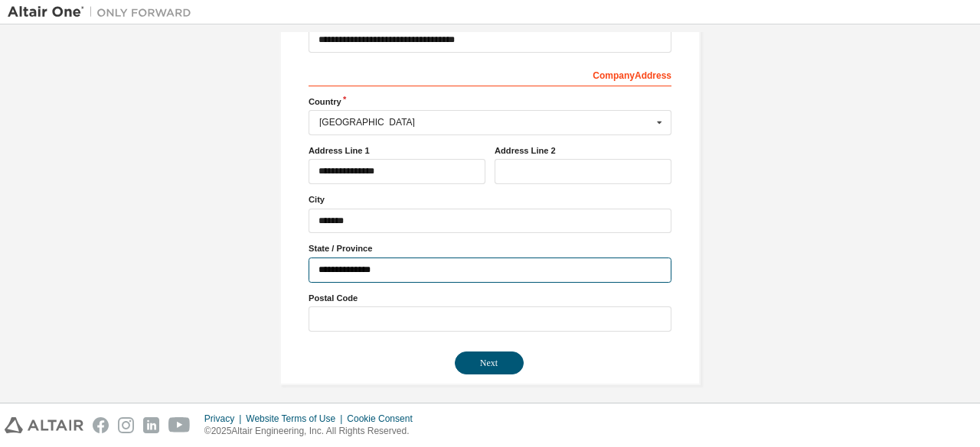 The width and height of the screenshot is (980, 447). I want to click on div: Website Terms of Use, so click(296, 420).